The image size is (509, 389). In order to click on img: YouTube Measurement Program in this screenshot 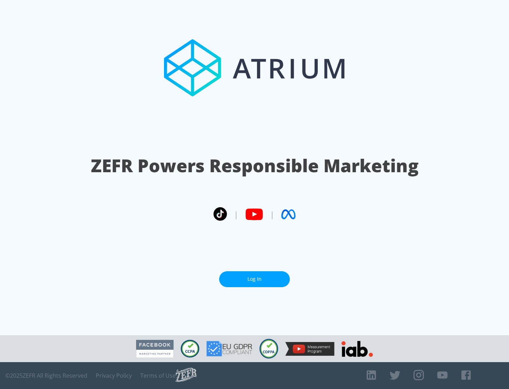, I will do `click(310, 348)`.